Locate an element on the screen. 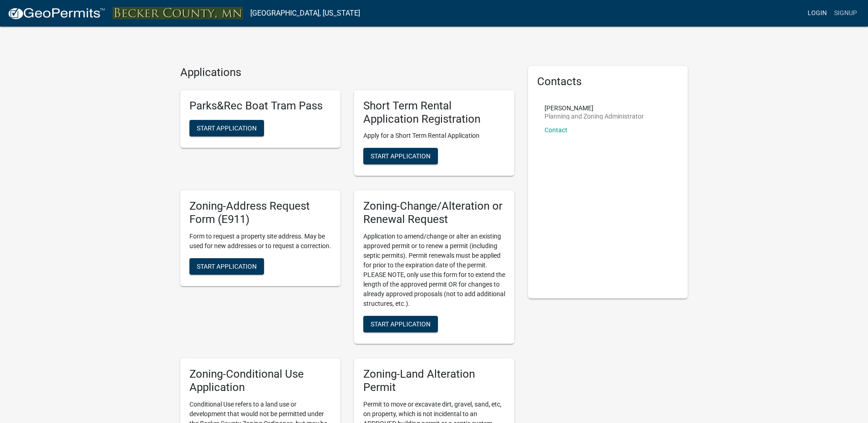 The width and height of the screenshot is (868, 423). h5: Parks&Rec Boat Tram Pass is located at coordinates (260, 106).